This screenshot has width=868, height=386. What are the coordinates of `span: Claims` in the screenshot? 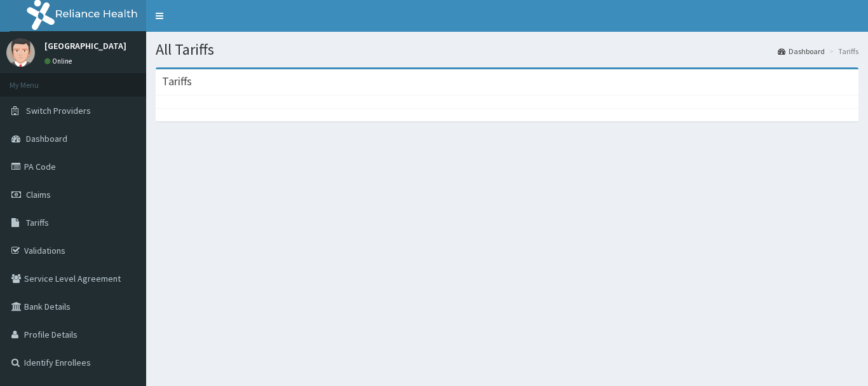 It's located at (38, 195).